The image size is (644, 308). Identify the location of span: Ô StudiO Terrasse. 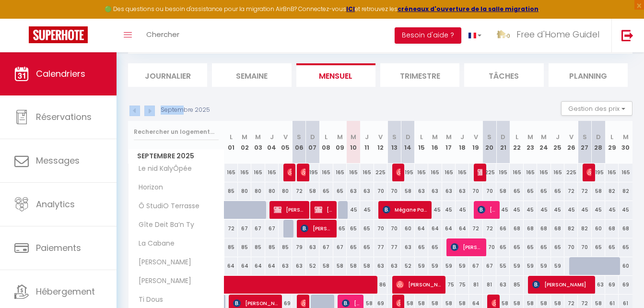
(166, 206).